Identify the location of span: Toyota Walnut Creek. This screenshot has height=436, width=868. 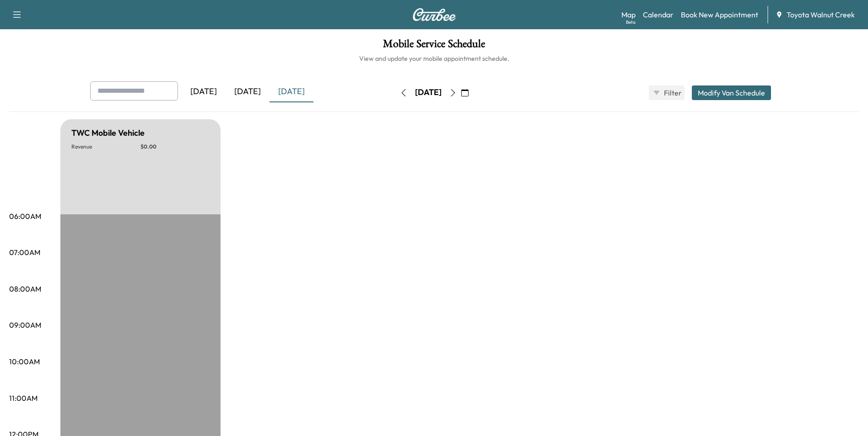
(820, 14).